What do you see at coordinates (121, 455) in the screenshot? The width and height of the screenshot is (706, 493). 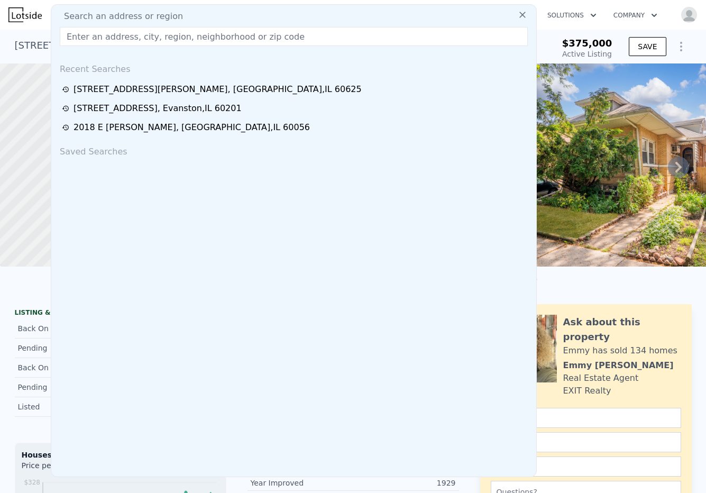 I see `div: Houses Median Sale` at bounding box center [121, 455].